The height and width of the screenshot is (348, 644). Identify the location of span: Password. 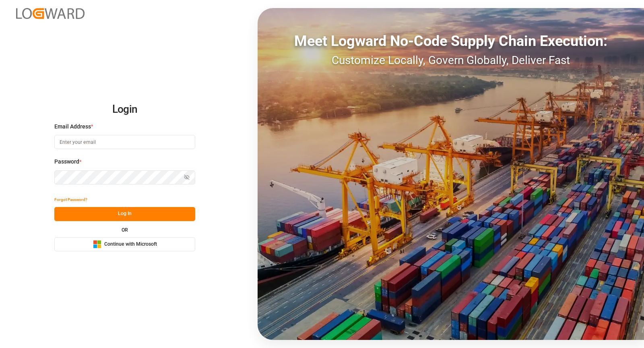
(67, 162).